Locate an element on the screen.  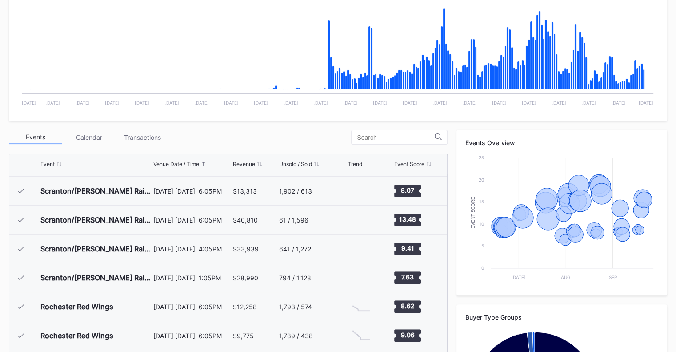
div: Unsold / Sold is located at coordinates (296, 164).